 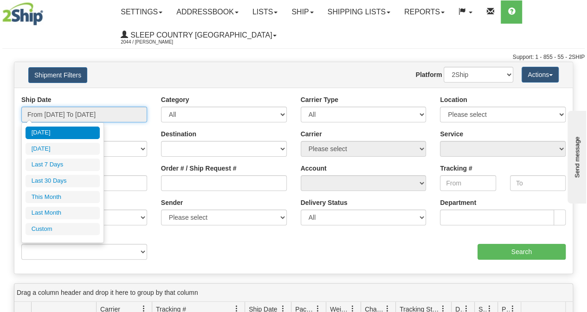 I want to click on label: Carrier, so click(x=311, y=134).